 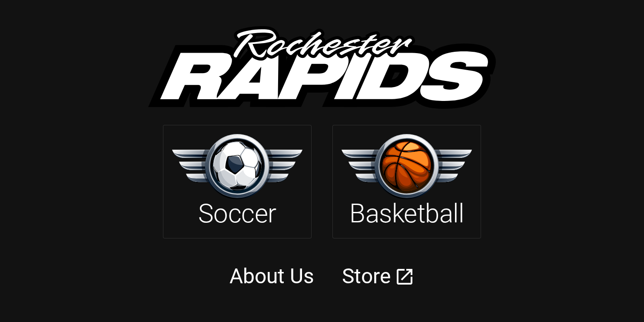 I want to click on h2: Basketball, so click(x=406, y=213).